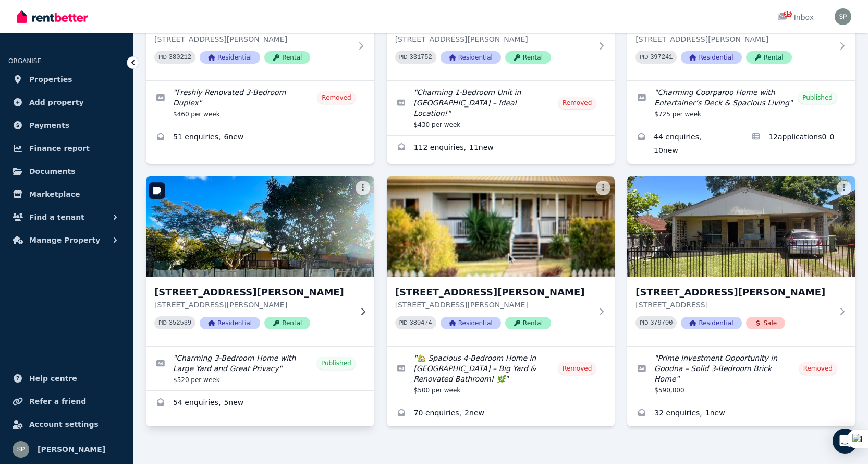 The image size is (868, 464). What do you see at coordinates (57, 217) in the screenshot?
I see `span: Find a tenant` at bounding box center [57, 217].